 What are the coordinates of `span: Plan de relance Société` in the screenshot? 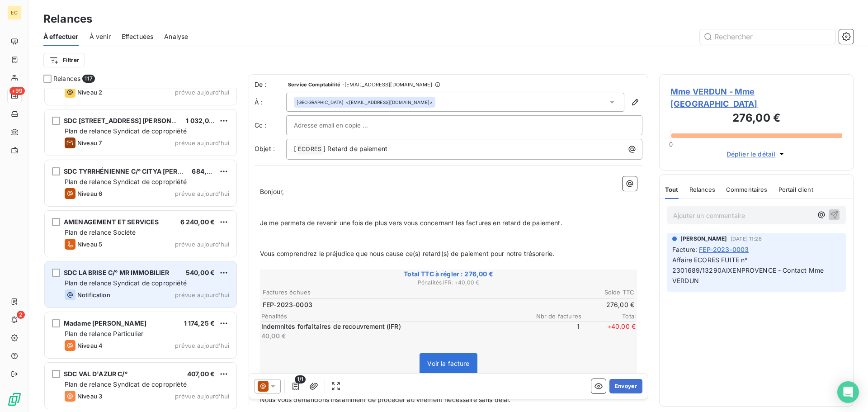 It's located at (100, 232).